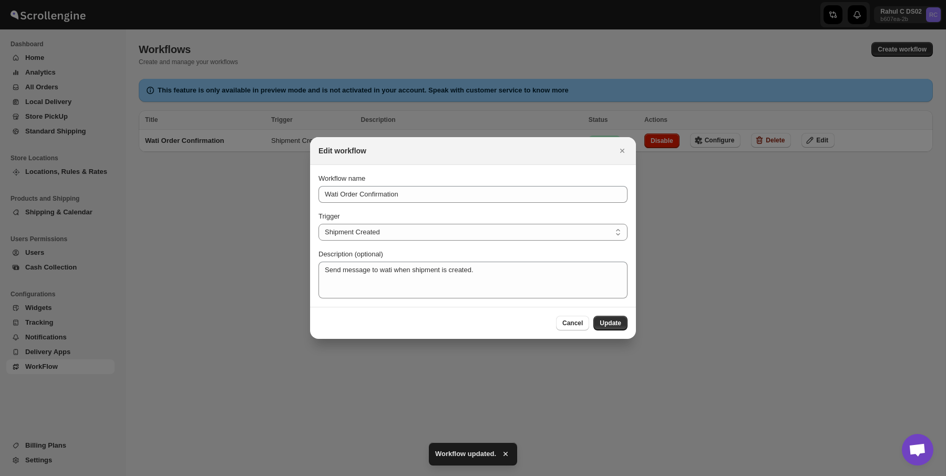 This screenshot has height=476, width=946. Describe the element at coordinates (572, 323) in the screenshot. I see `button: Cancel` at that location.